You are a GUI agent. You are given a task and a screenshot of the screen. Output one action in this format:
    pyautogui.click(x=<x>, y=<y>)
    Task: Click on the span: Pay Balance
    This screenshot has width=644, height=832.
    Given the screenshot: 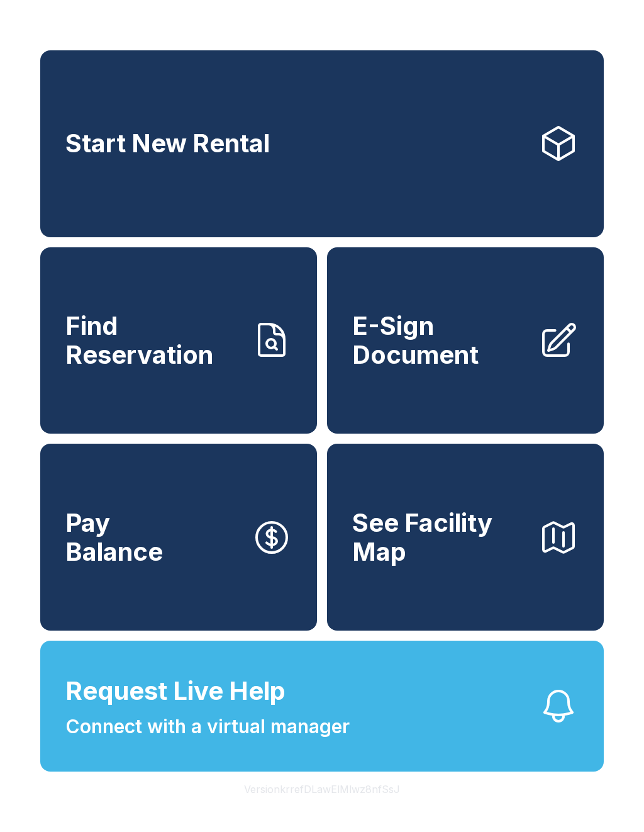 What is the action you would take?
    pyautogui.click(x=114, y=537)
    